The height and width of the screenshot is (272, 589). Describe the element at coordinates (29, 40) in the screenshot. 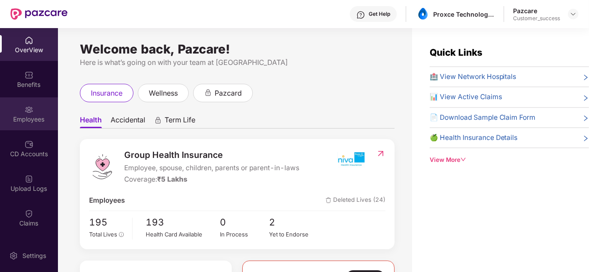

I see `img: svg+xml;base64,PHN2ZyBpZD0iSG9tZSIgeG1sbnM9Imh0dHA6Ly93d3cudzMub3JnLzIwMDAvc3ZnIiB3aWR0aD0iMjAiIG...` at that location.